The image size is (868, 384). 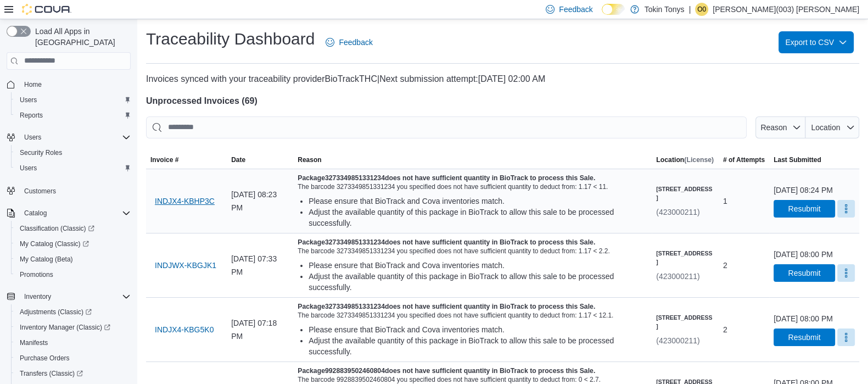 What do you see at coordinates (185, 265) in the screenshot?
I see `span: INDJWX-KBGJK1` at bounding box center [185, 265].